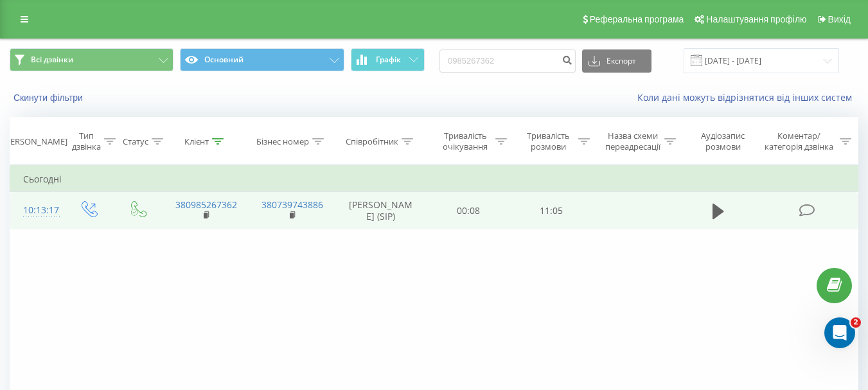 This screenshot has height=390, width=868. Describe the element at coordinates (435, 179) in the screenshot. I see `td: Сьогодні` at that location.